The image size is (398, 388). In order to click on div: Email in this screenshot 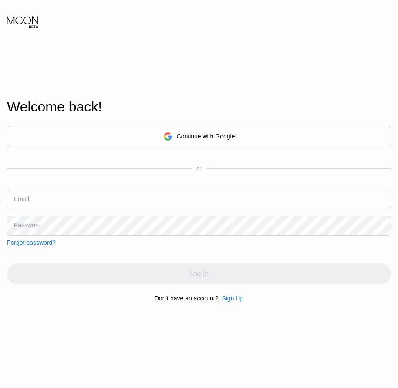, I will do `click(21, 199)`.